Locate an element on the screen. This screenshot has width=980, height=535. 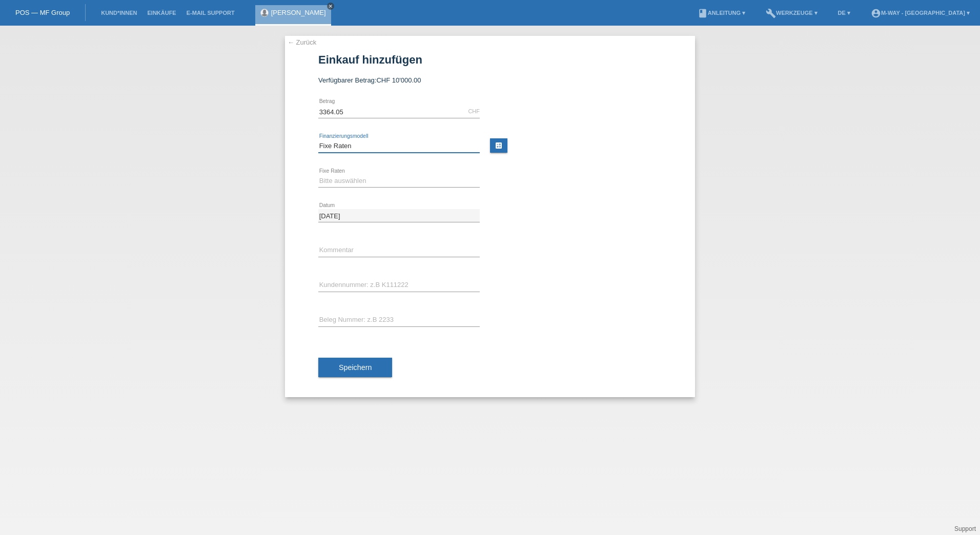
span: Speichern is located at coordinates (355, 368).